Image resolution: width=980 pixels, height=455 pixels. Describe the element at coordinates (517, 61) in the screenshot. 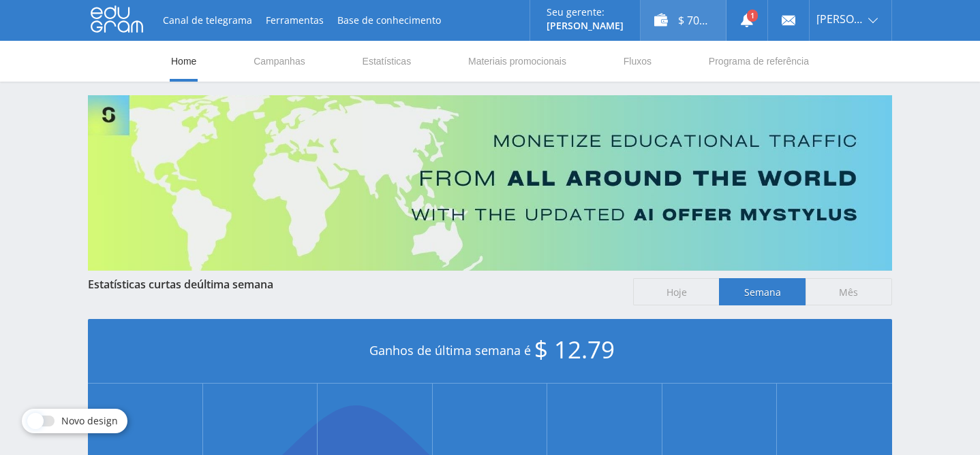

I see `a: Materiais promocionais` at that location.